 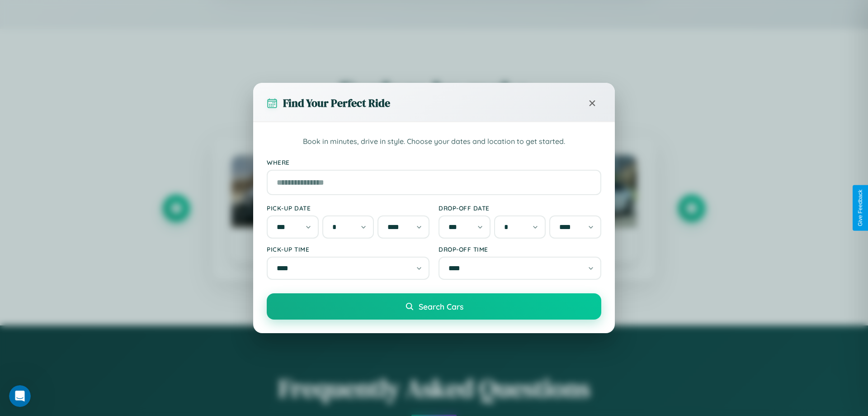 I want to click on p: Book in minutes, drive in style. Choose your dates and location to get started., so click(x=434, y=141).